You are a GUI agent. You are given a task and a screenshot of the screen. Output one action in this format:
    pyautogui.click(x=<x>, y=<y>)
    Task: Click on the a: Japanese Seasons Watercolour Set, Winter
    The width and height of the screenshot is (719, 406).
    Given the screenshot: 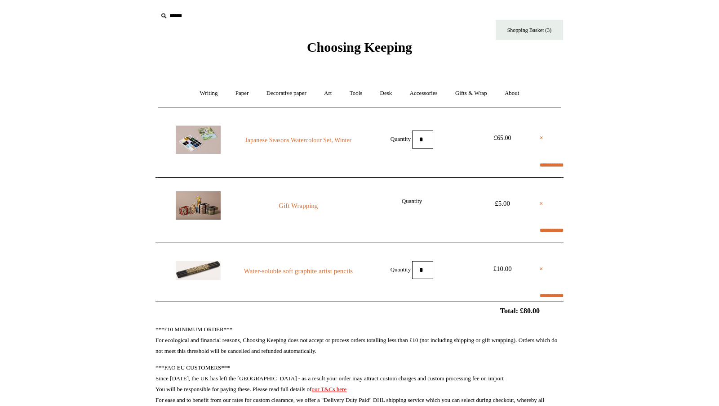 What is the action you would take?
    pyautogui.click(x=299, y=140)
    